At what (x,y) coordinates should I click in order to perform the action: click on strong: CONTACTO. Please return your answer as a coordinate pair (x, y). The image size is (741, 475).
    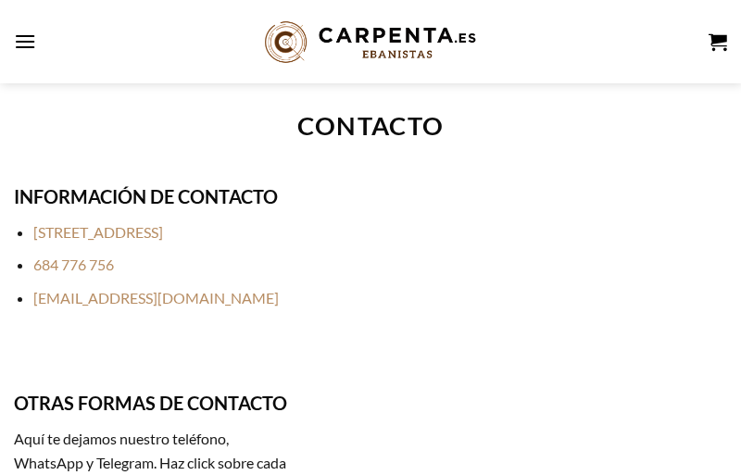
    Looking at the image, I should click on (370, 125).